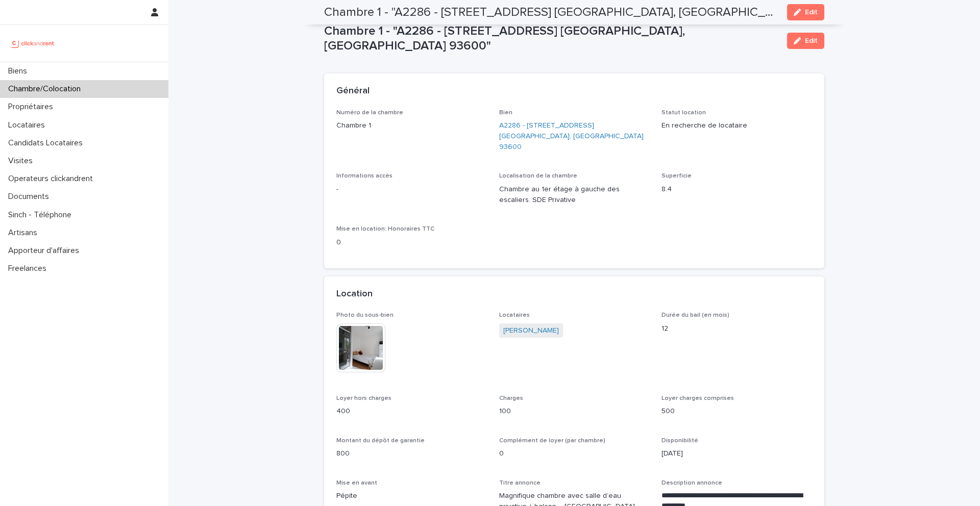  What do you see at coordinates (538, 176) in the screenshot?
I see `span: Localisation de la chambre` at bounding box center [538, 176].